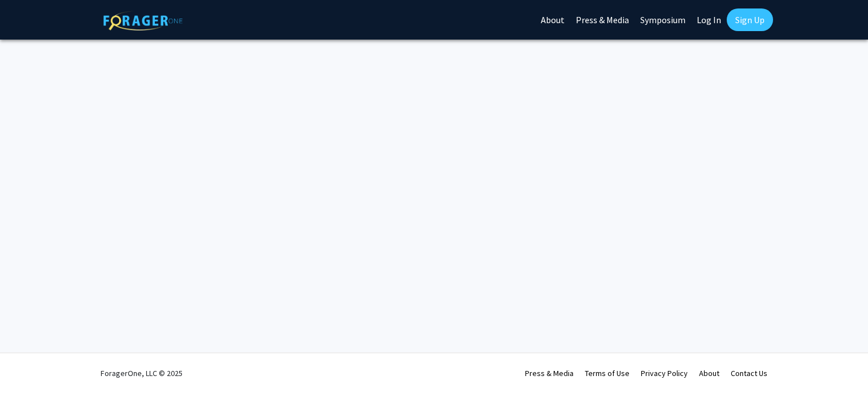 The height and width of the screenshot is (393, 868). I want to click on div: ForagerOne, LLC © 2025, so click(141, 373).